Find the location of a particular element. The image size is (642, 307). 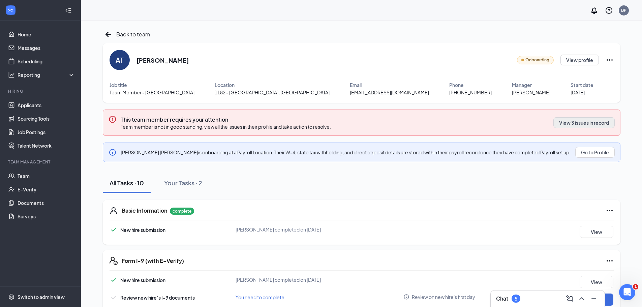

svg: Settings is located at coordinates (11, 297).